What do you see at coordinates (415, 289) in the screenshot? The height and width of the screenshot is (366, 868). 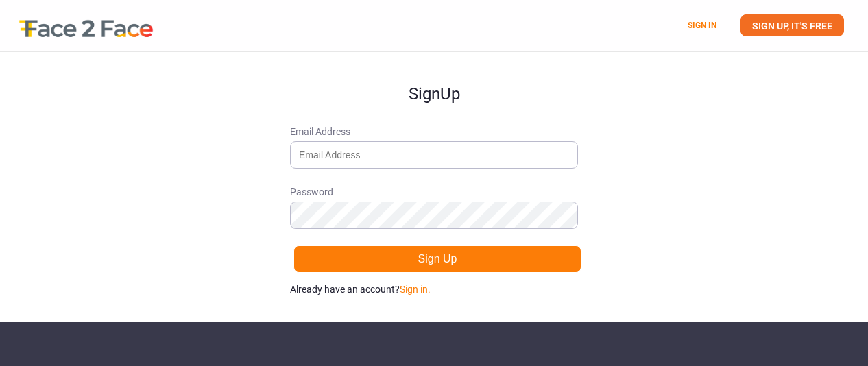 I see `a: Sign in.` at bounding box center [415, 289].